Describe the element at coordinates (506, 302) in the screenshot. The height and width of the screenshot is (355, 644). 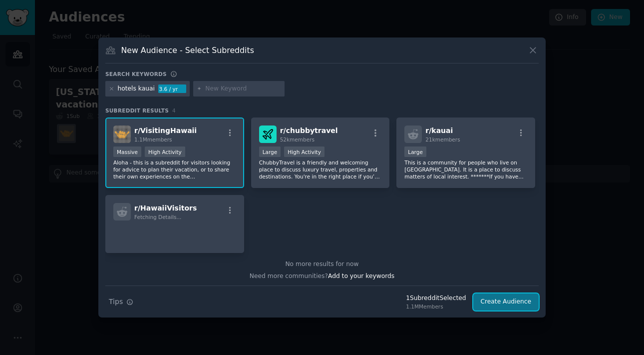
I see `button: Create Audience` at that location.